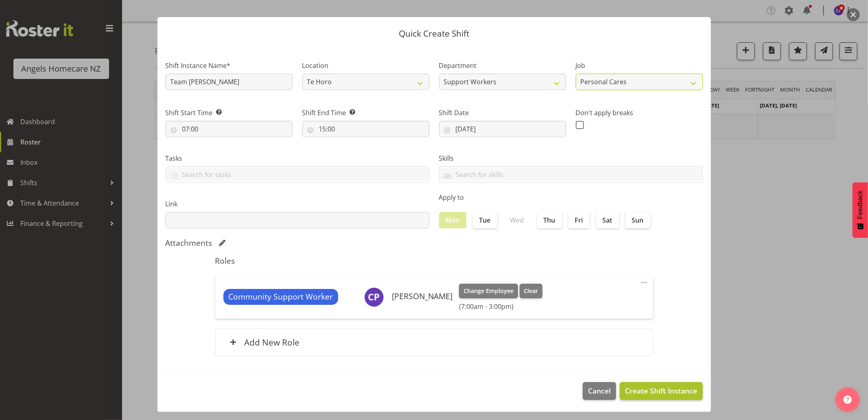 The height and width of the screenshot is (420, 868). I want to click on label: Skills, so click(571, 158).